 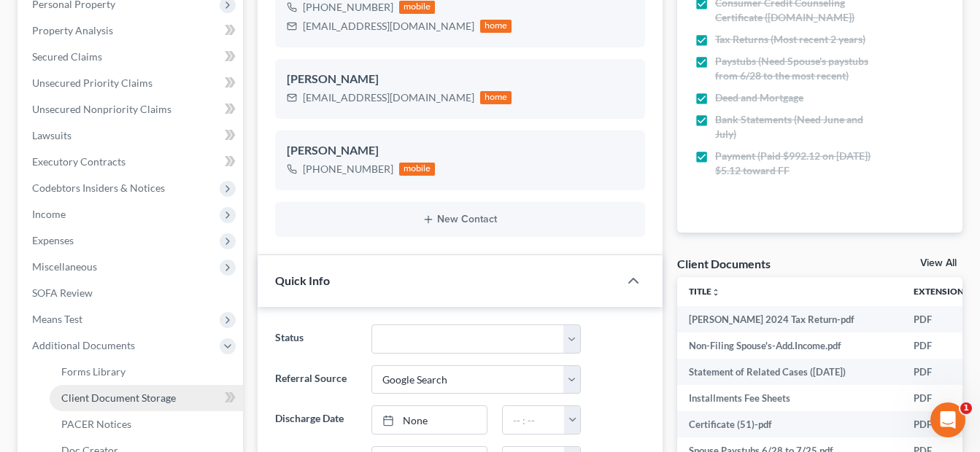 What do you see at coordinates (429, 420) in the screenshot?
I see `a: None` at bounding box center [429, 420].